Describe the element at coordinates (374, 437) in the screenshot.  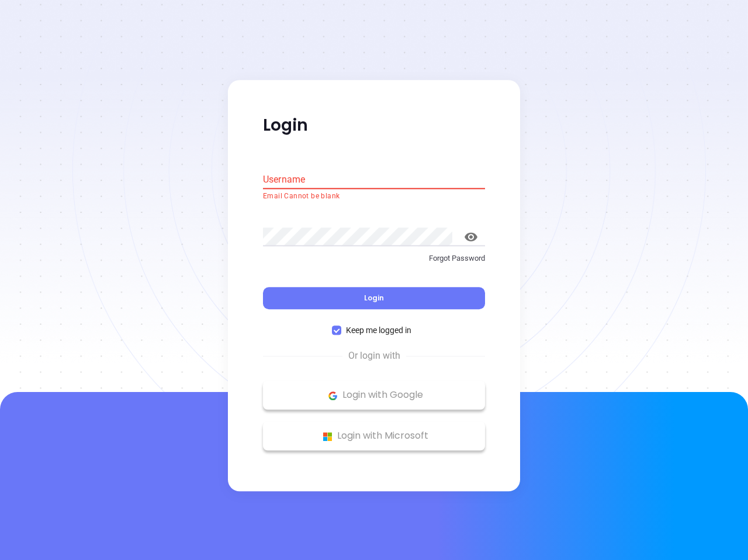
I see `p: Login with Microsoft` at that location.